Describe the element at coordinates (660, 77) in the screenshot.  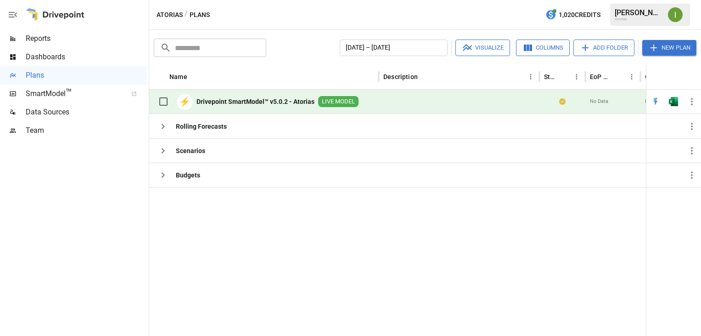
I see `div: Gross Sales` at that location.